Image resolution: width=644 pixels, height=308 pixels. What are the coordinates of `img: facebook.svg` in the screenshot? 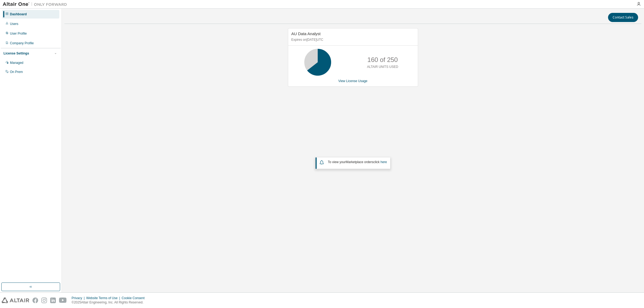 It's located at (35, 300).